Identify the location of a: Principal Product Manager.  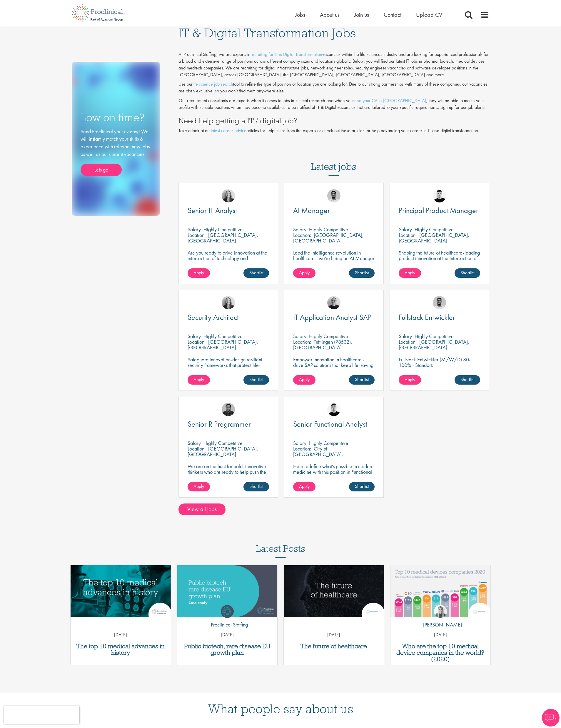
(440, 210).